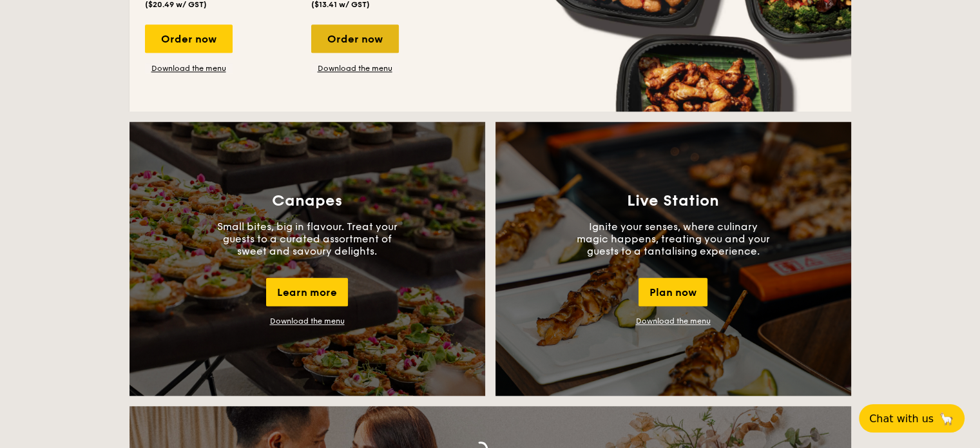 This screenshot has width=980, height=448. What do you see at coordinates (306, 201) in the screenshot?
I see `h3: Canapes` at bounding box center [306, 201].